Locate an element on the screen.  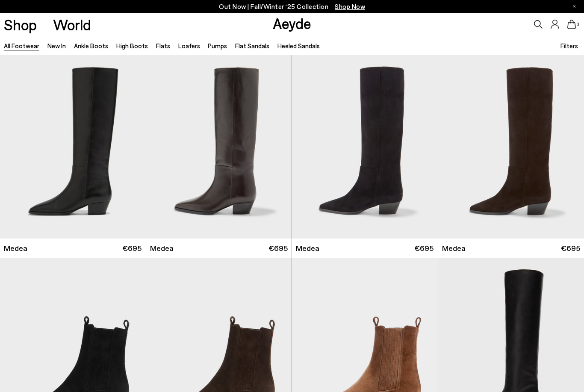
a: Pumps is located at coordinates (217, 46).